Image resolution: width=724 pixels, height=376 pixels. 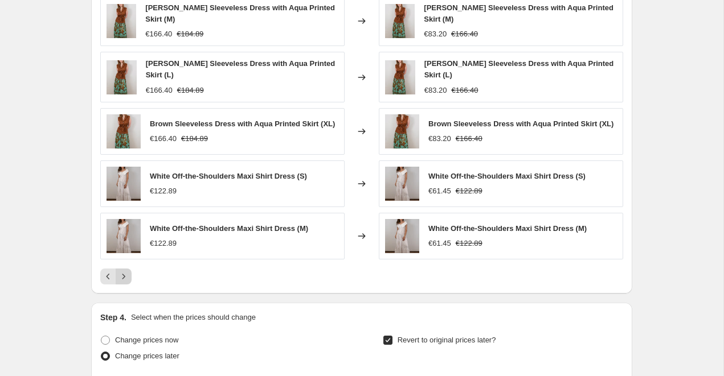 I want to click on nav: Pagination, so click(x=116, y=277).